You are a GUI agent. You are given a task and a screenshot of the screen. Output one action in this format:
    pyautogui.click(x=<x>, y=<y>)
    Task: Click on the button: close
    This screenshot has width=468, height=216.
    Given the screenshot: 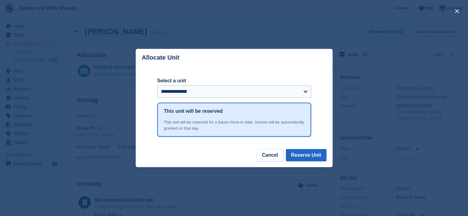 What is the action you would take?
    pyautogui.click(x=457, y=11)
    